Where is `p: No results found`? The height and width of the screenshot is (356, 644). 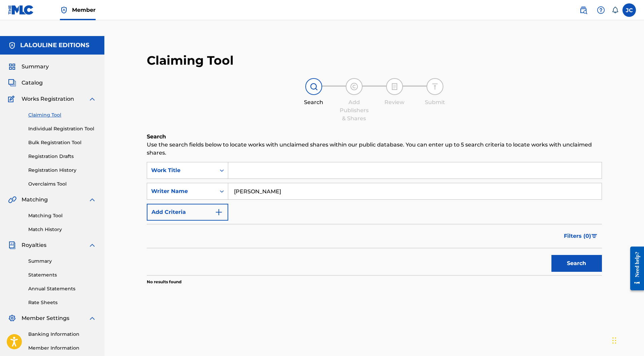
p: No results found is located at coordinates (164, 282).